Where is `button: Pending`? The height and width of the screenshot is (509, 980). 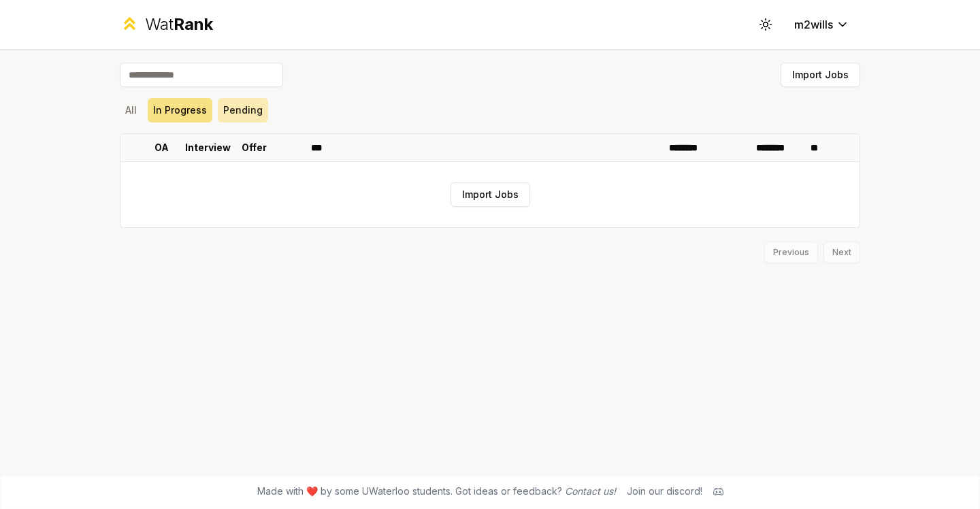 button: Pending is located at coordinates (243, 110).